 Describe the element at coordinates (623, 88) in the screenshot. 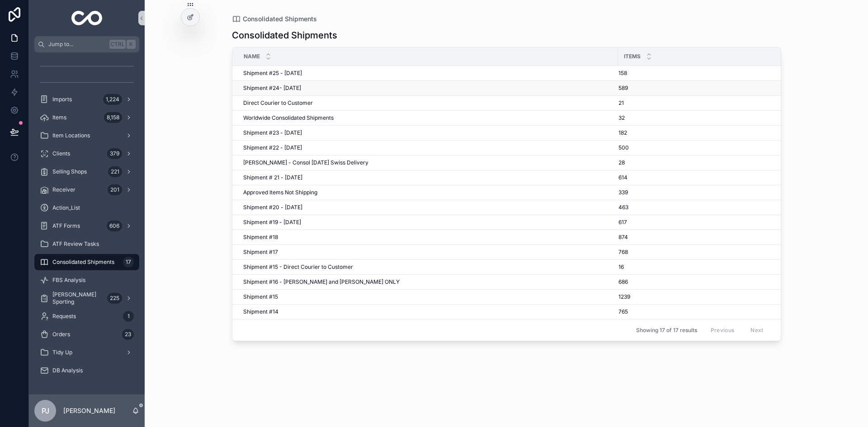

I see `span: 589` at that location.